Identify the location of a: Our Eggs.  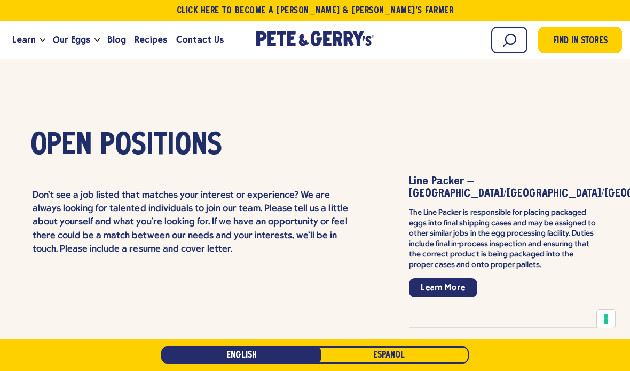
(72, 40).